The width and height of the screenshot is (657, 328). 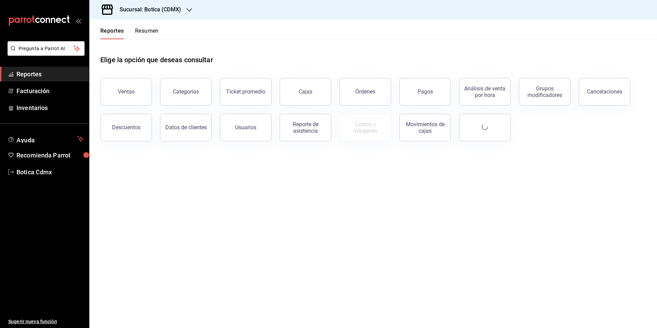 I want to click on div: Ventas, so click(x=126, y=91).